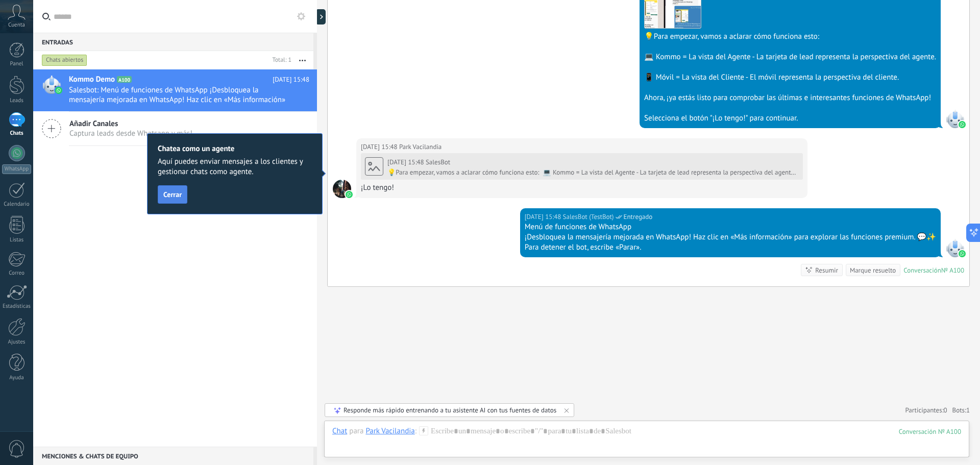 This screenshot has width=980, height=465. Describe the element at coordinates (593, 172) in the screenshot. I see `div: 💡Para empezar, vamos a aclarar cómo funciona esto: 💻 Kommo = La vista del Agente - La tarjeta de ...` at that location.